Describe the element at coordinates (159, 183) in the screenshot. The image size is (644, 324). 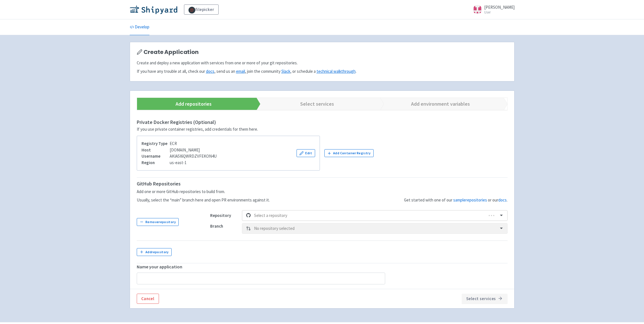
I see `strong: GitHub Repositories` at that location.